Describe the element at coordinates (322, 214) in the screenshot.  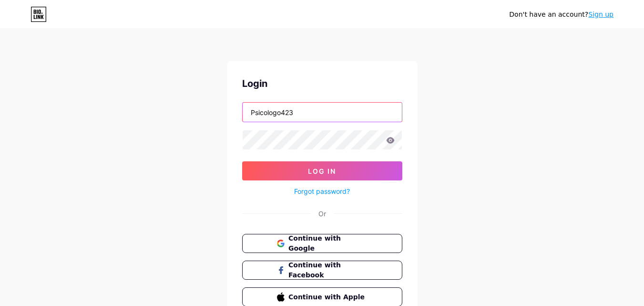
I see `div: Or` at that location.